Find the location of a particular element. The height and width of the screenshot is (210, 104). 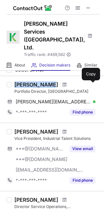

span: Decision makers is located at coordinates (55, 65).